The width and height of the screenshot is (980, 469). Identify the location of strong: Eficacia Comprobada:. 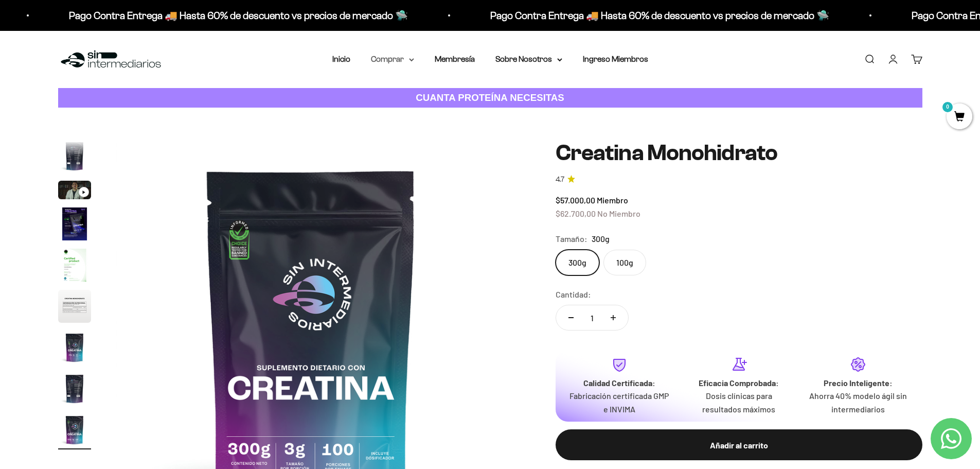
(738, 382).